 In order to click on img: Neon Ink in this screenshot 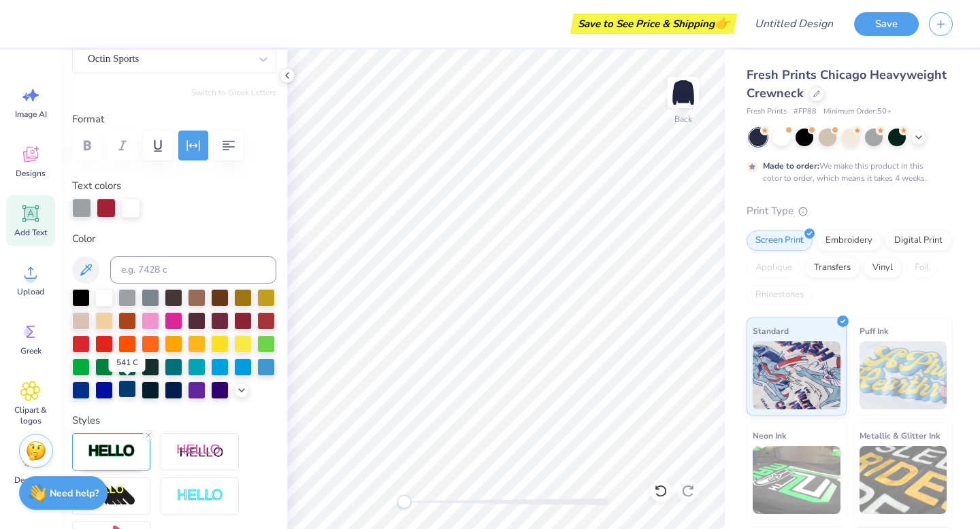, I will do `click(796, 480)`.